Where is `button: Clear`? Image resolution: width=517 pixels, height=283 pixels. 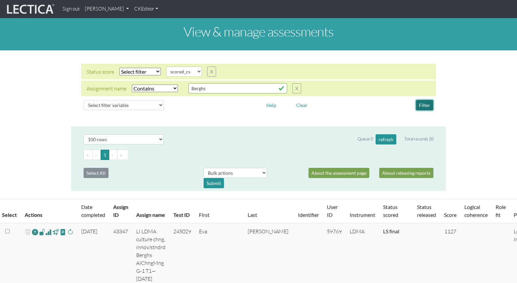
button: Clear is located at coordinates (302, 105).